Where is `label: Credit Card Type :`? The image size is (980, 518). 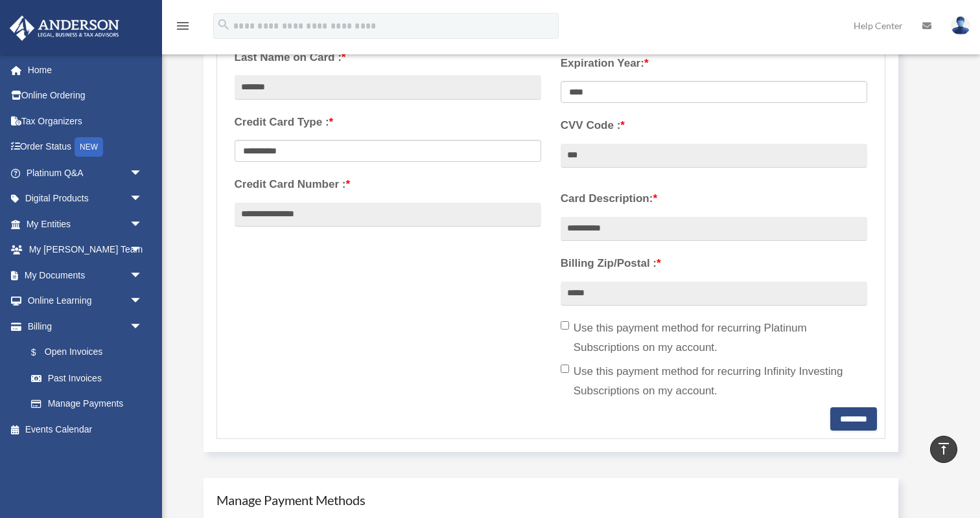
label: Credit Card Type : is located at coordinates (388, 123).